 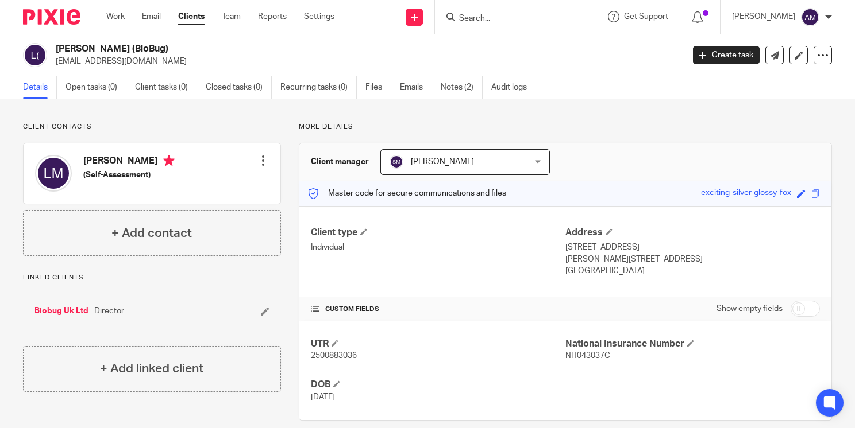 What do you see at coordinates (272, 17) in the screenshot?
I see `a: Reports` at bounding box center [272, 17].